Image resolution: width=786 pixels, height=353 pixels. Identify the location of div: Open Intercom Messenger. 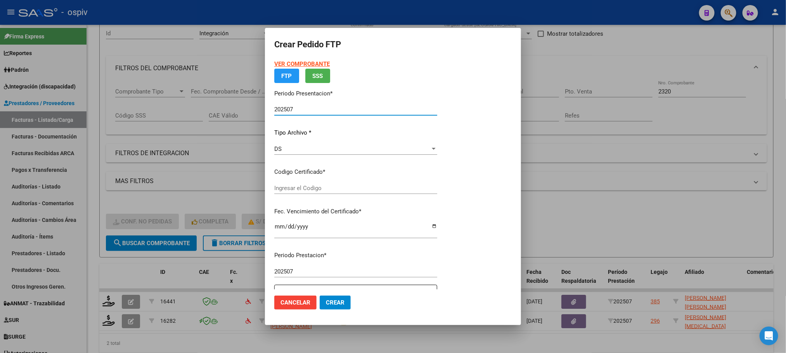
(769, 336).